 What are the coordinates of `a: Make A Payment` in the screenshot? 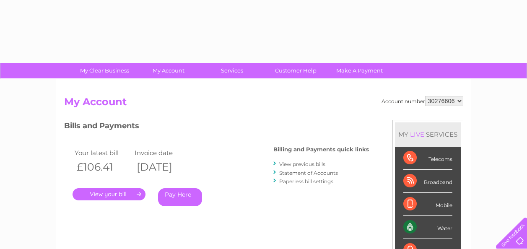 It's located at (360, 70).